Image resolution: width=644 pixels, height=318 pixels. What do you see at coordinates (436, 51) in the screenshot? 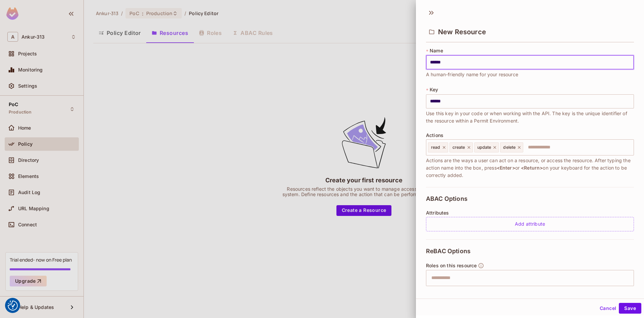
I see `span: Name` at bounding box center [436, 51].